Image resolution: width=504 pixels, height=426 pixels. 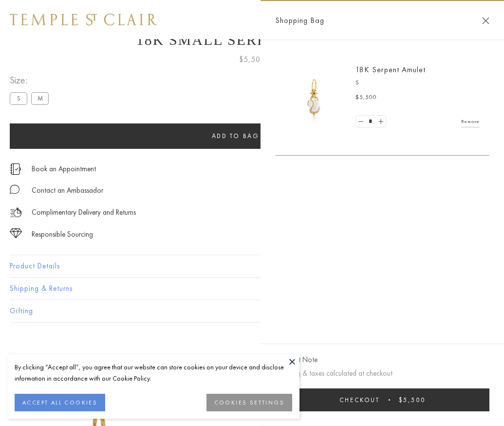 I want to click on button: ACCEPT ALL COOKIES, so click(x=60, y=402).